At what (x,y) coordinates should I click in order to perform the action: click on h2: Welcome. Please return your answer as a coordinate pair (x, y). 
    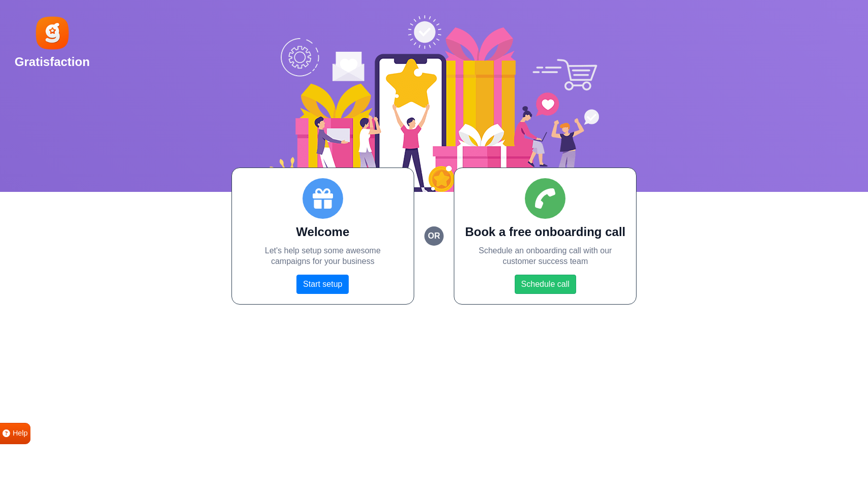
    Looking at the image, I should click on (323, 232).